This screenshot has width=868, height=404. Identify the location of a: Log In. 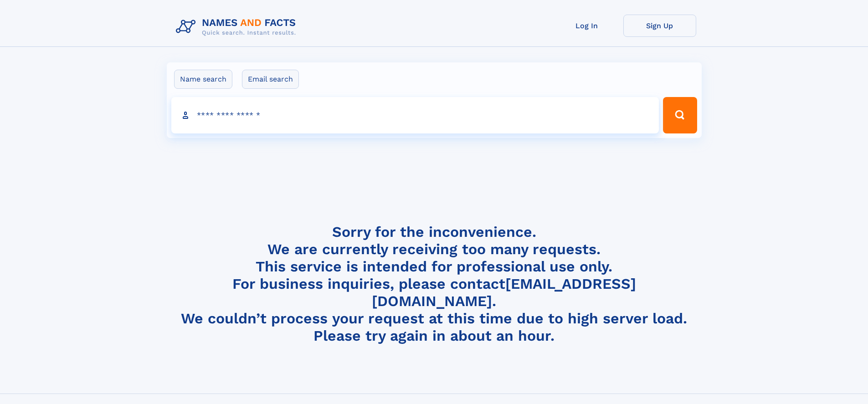
(586, 26).